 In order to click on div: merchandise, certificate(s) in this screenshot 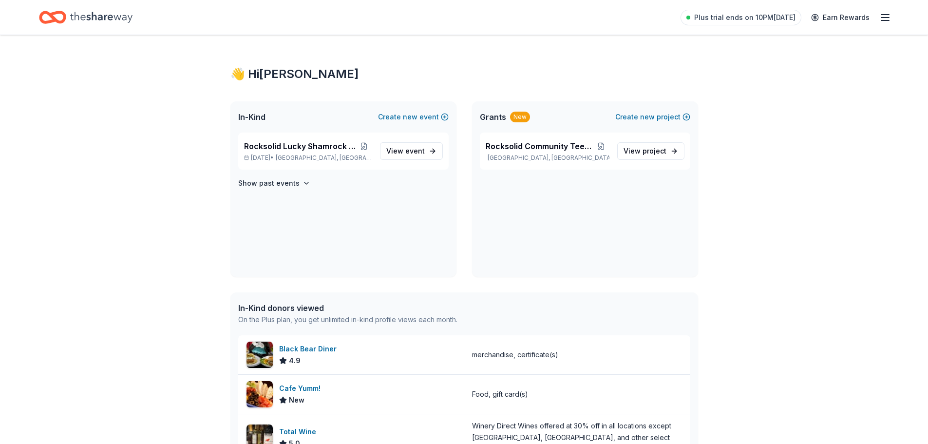, I will do `click(515, 355)`.